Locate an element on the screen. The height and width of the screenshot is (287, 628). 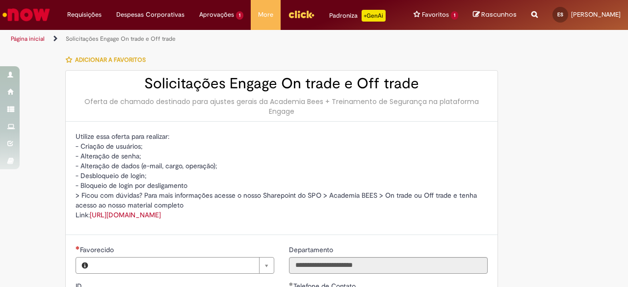
a: Solicitações Engage On trade e Off trade is located at coordinates (121, 39).